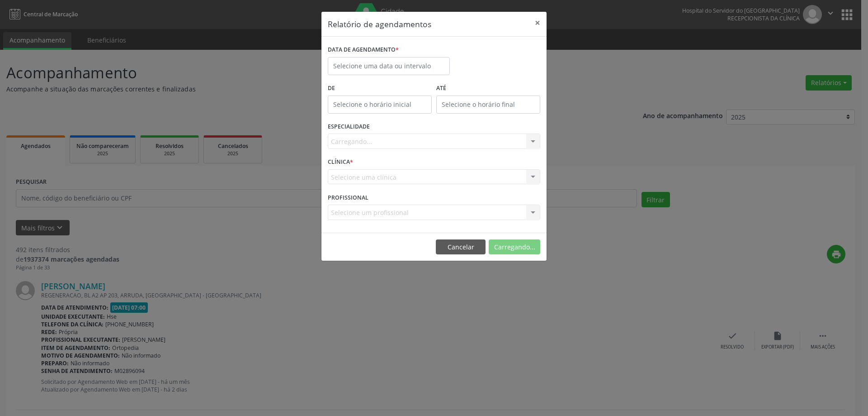  What do you see at coordinates (380, 88) in the screenshot?
I see `label: De` at bounding box center [380, 88].